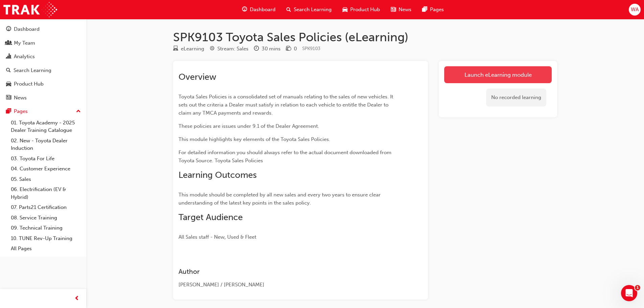 The width and height of the screenshot is (644, 308). I want to click on div: 30 mins, so click(271, 49).